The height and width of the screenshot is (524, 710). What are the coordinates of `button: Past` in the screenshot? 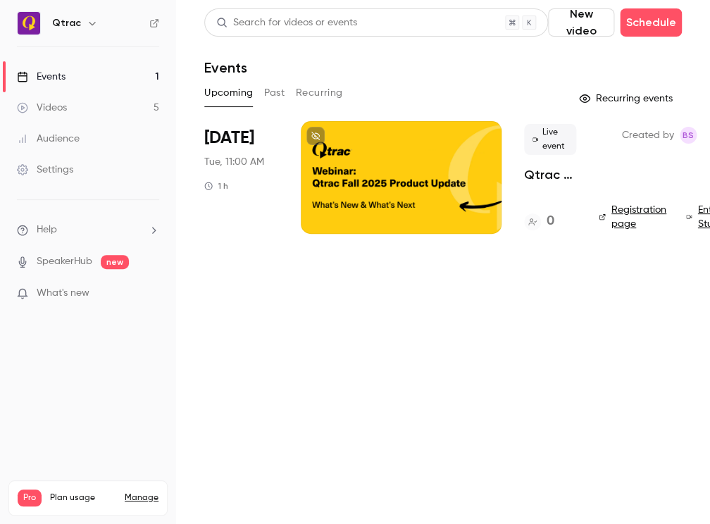 It's located at (274, 93).